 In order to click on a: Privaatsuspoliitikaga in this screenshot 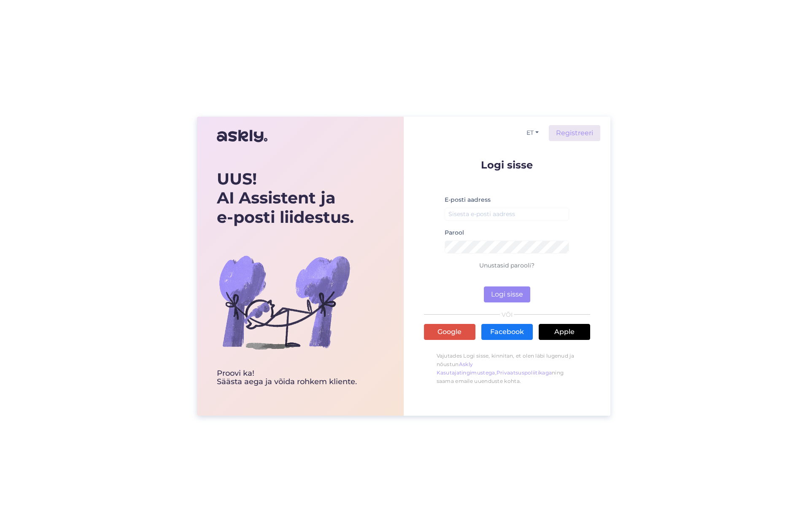, I will do `click(524, 373)`.